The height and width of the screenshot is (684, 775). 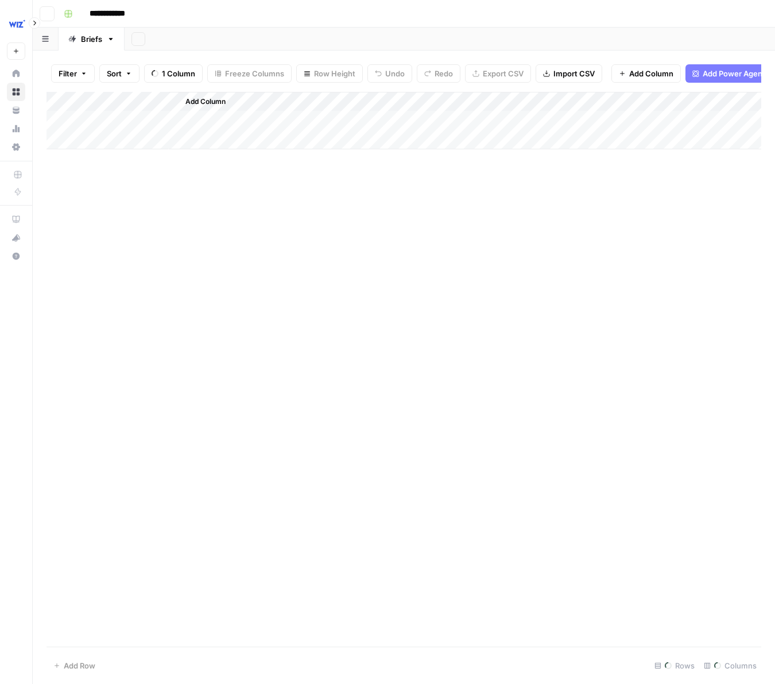 I want to click on div: What's new?, so click(x=16, y=238).